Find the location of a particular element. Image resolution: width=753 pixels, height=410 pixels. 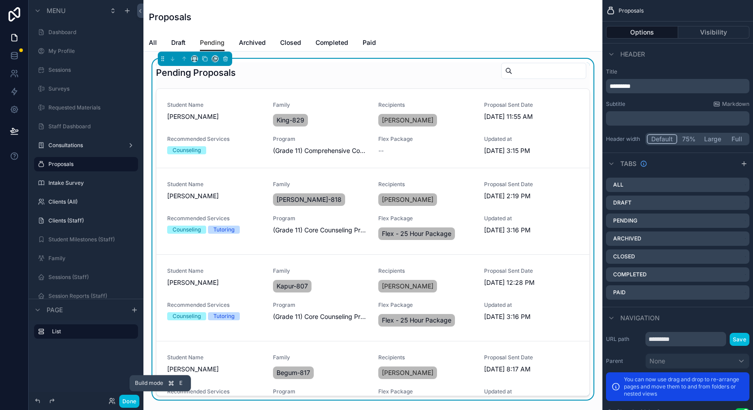

a: Sessions (Staff) is located at coordinates (91, 277).